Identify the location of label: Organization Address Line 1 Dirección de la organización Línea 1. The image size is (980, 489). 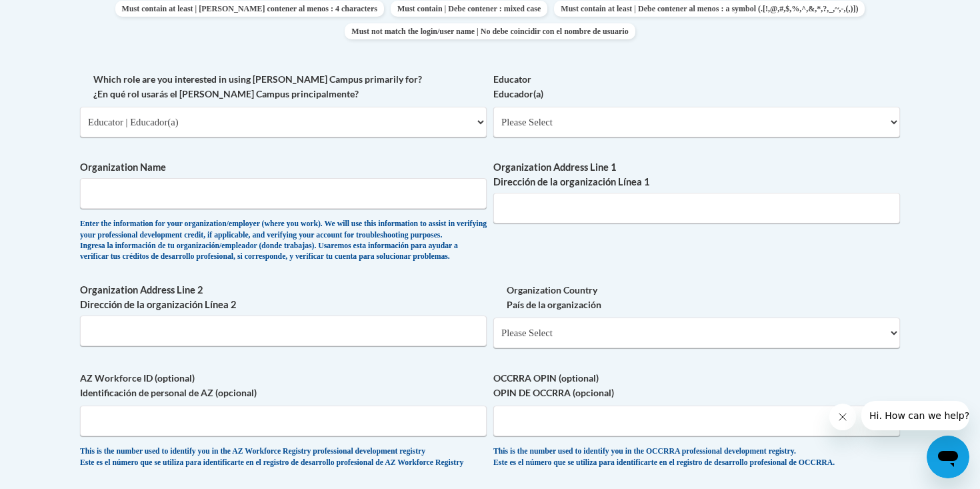
(697, 175).